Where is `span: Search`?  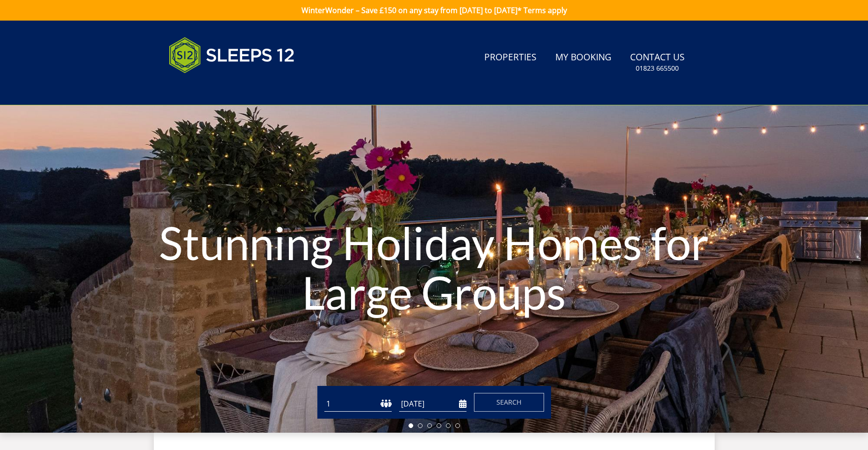
span: Search is located at coordinates (509, 402).